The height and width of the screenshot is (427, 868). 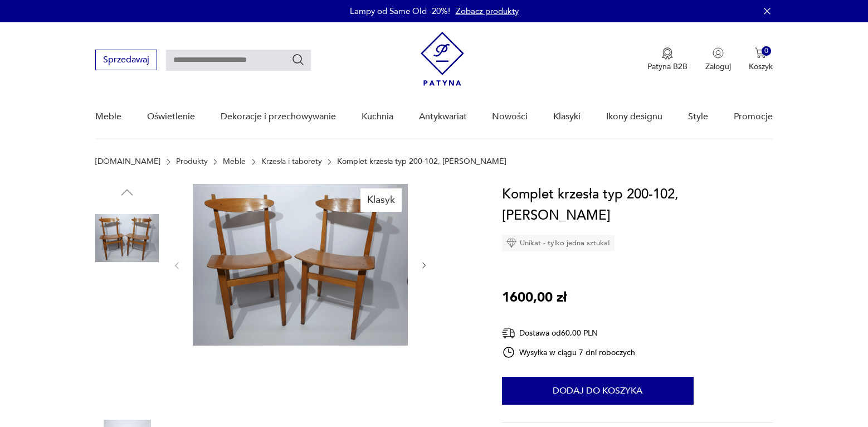 I want to click on p: 1600,00 zł, so click(x=534, y=297).